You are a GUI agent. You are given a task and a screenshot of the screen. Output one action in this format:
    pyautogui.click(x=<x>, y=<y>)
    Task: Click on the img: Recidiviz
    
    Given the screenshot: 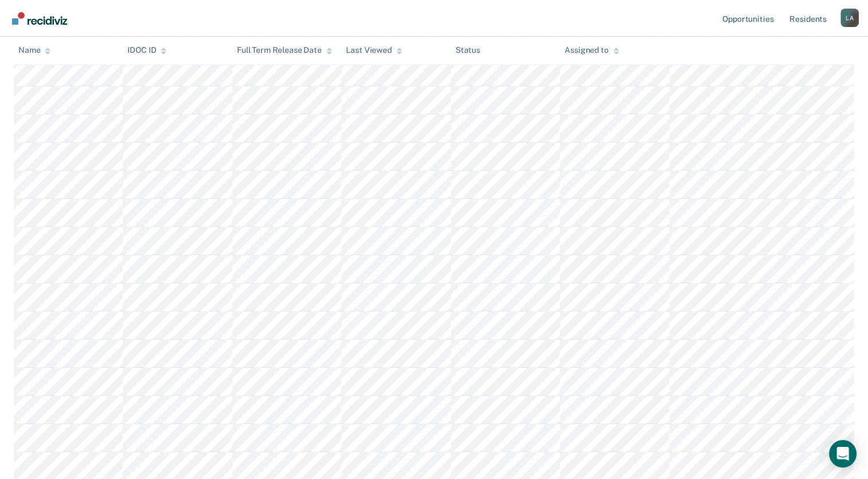 What is the action you would take?
    pyautogui.click(x=40, y=18)
    